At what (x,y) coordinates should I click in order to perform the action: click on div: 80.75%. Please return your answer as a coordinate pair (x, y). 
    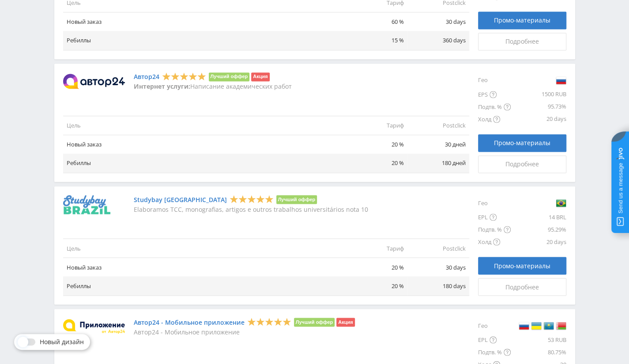
    Looking at the image, I should click on (539, 352).